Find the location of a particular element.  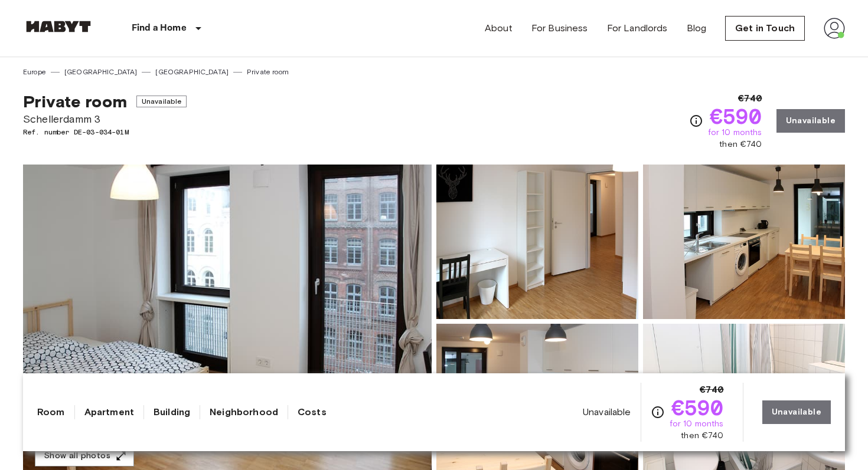

span: Schellerdamm 3 is located at coordinates (104, 119).